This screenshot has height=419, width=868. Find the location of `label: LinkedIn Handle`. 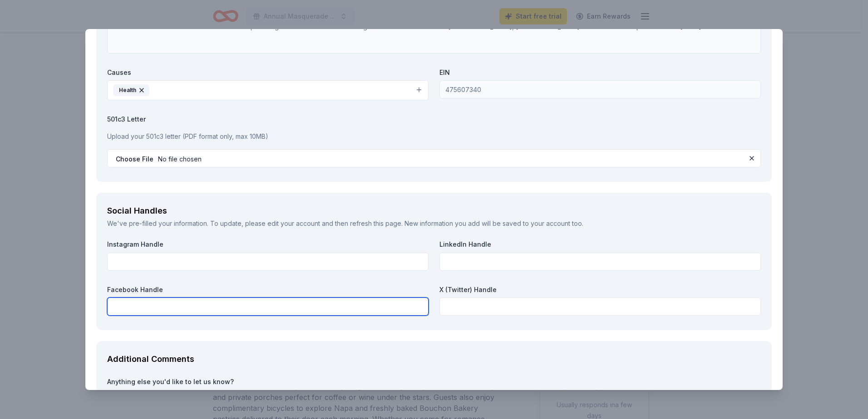

label: LinkedIn Handle is located at coordinates (600, 245).